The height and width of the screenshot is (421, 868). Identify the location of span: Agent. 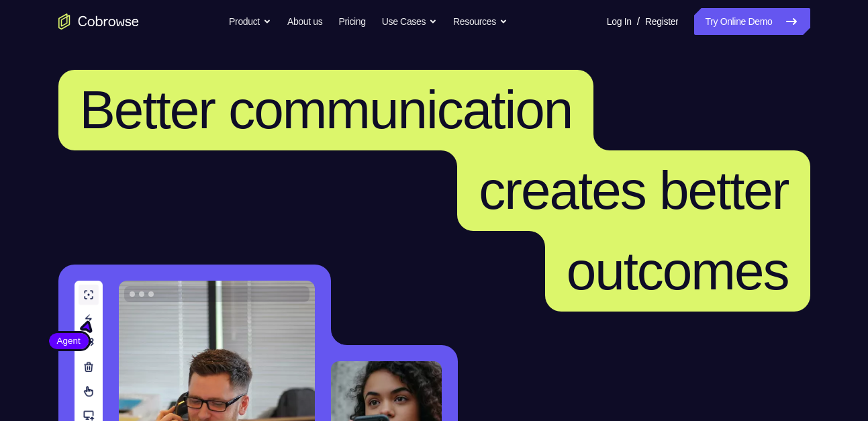
(69, 340).